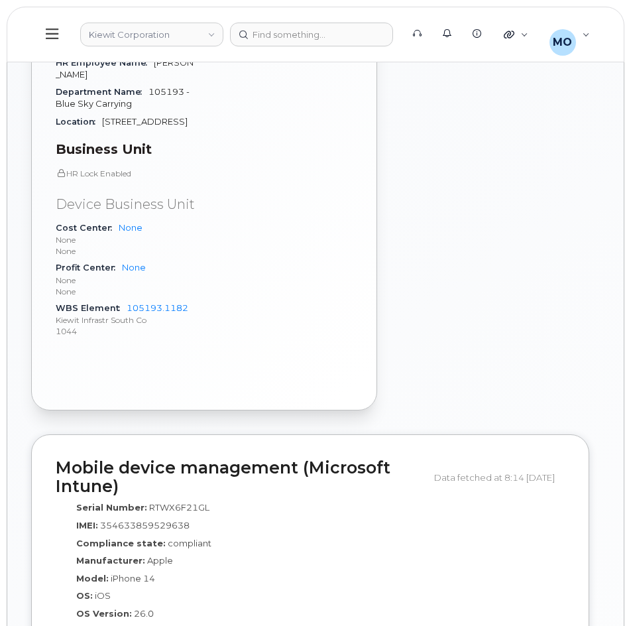  I want to click on a: 105193.1182, so click(157, 308).